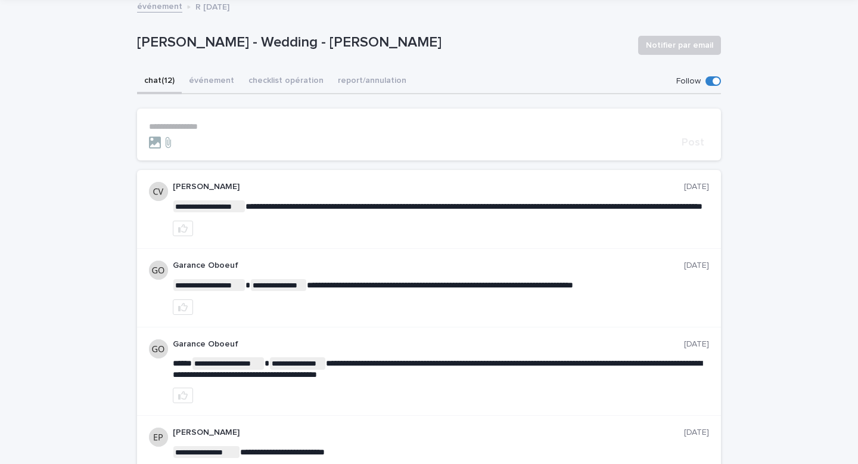 The height and width of the screenshot is (464, 858). I want to click on span: Notifier par email, so click(679, 45).